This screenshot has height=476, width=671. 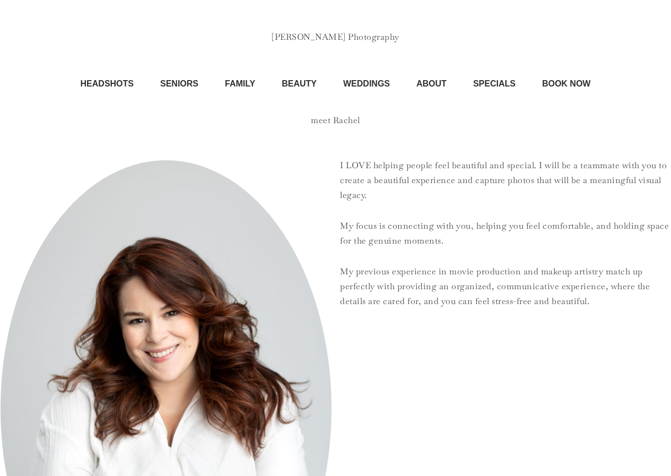 What do you see at coordinates (367, 84) in the screenshot?
I see `span: WEDDINGS` at bounding box center [367, 84].